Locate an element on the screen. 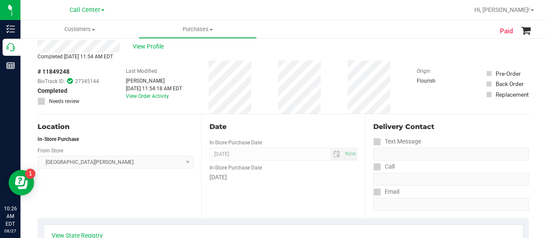 The image size is (546, 238). a: View Order Activity is located at coordinates (147, 96).